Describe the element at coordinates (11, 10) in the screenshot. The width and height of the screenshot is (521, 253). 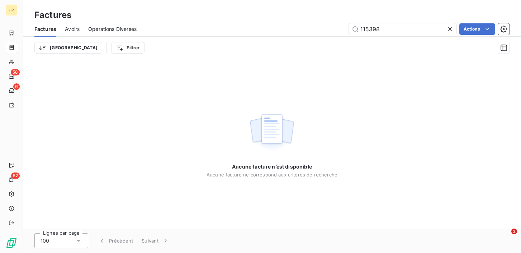
I see `div: HP` at that location.